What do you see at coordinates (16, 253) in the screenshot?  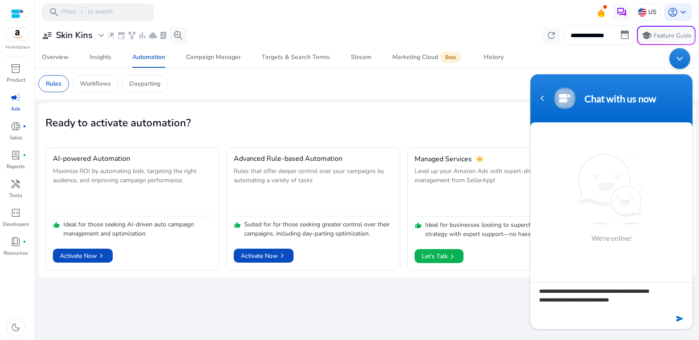 I see `p: Resources` at bounding box center [16, 253].